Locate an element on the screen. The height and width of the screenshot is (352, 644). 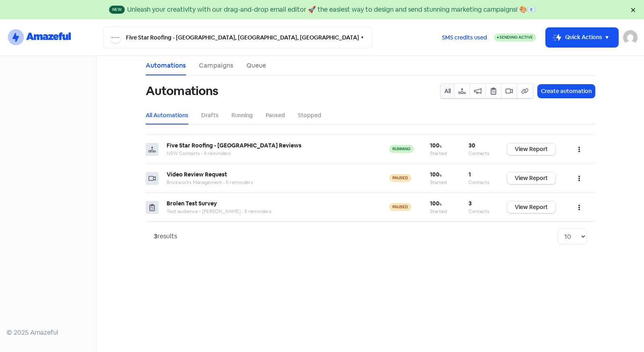
span: New is located at coordinates (117, 9).